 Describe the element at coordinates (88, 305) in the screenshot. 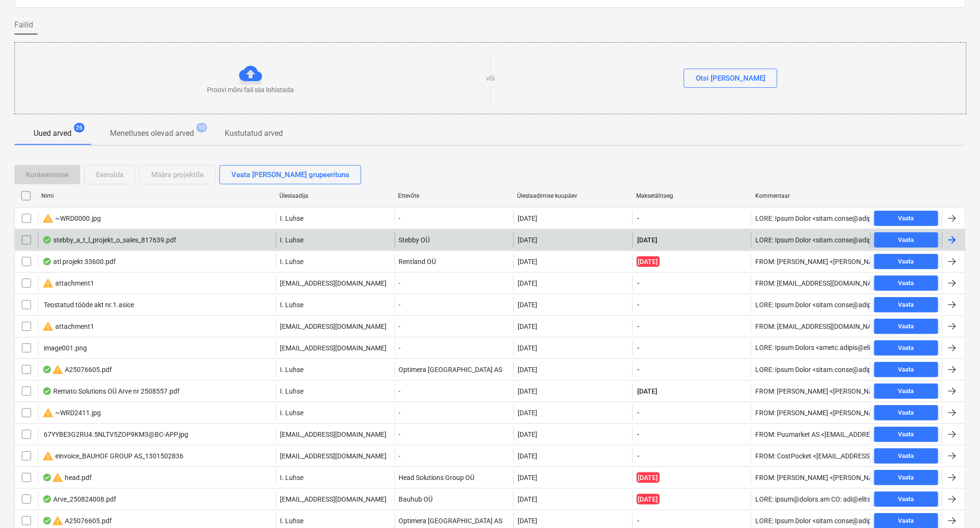

I see `div: Teostatud tööde akt nr.1.asice` at that location.